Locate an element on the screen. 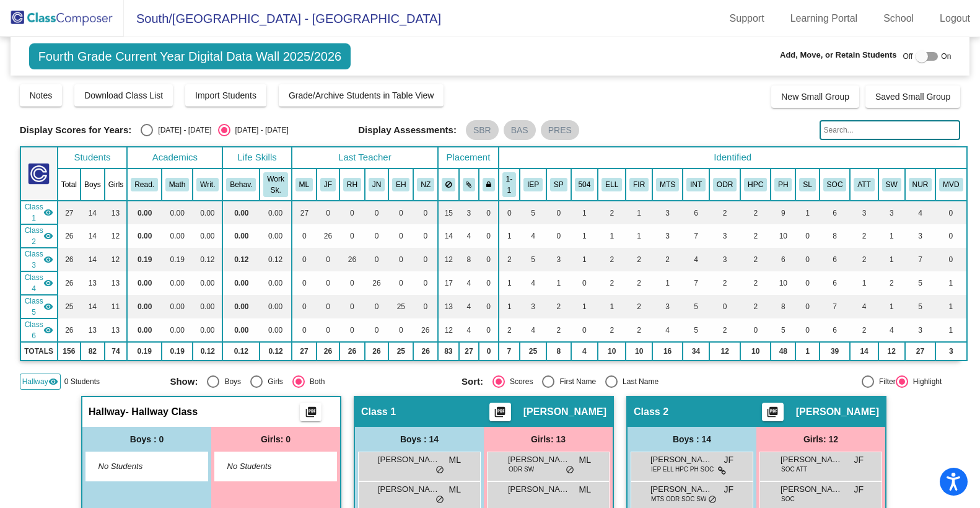 The height and width of the screenshot is (508, 980). th: Homeroom MTSS intervention is located at coordinates (667, 184).